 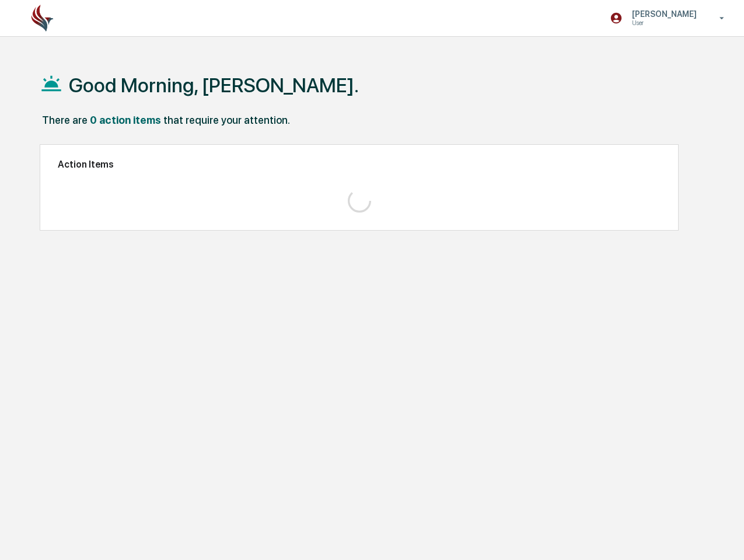 I want to click on div: that require your attention., so click(x=226, y=119).